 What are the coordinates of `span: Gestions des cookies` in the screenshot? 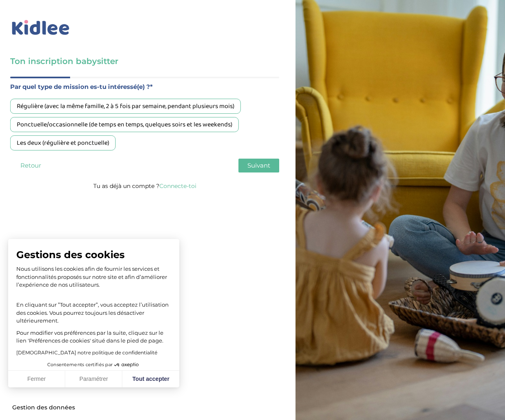 It's located at (94, 255).